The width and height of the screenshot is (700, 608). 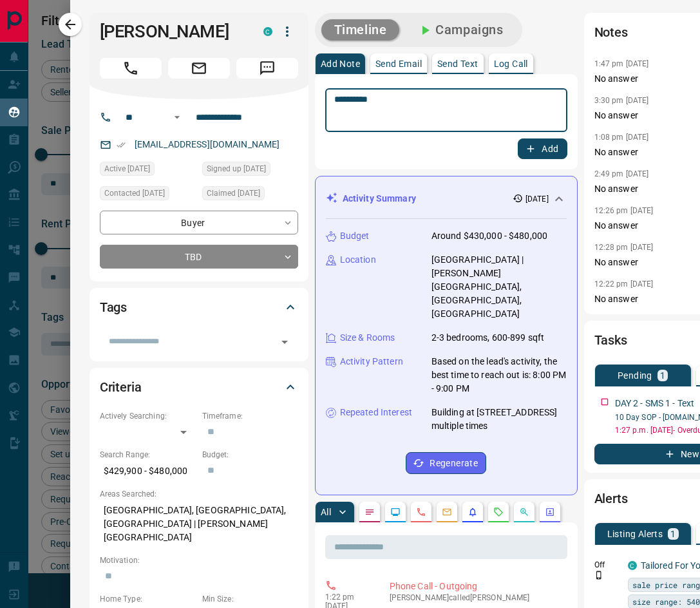 What do you see at coordinates (147, 471) in the screenshot?
I see `p: $429,900 - $480,000` at bounding box center [147, 471].